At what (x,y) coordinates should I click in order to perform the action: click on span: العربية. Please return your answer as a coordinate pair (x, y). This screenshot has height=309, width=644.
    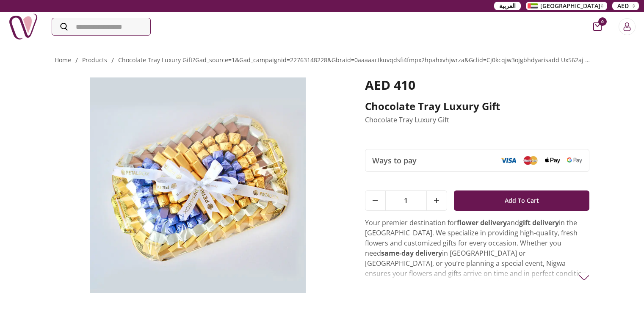
    Looking at the image, I should click on (507, 6).